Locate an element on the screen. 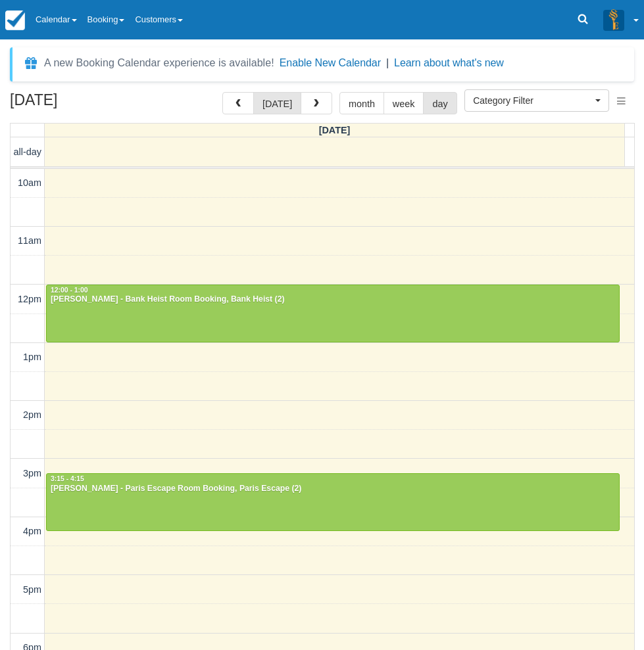 The image size is (644, 650). a: Learn about what's new is located at coordinates (449, 62).